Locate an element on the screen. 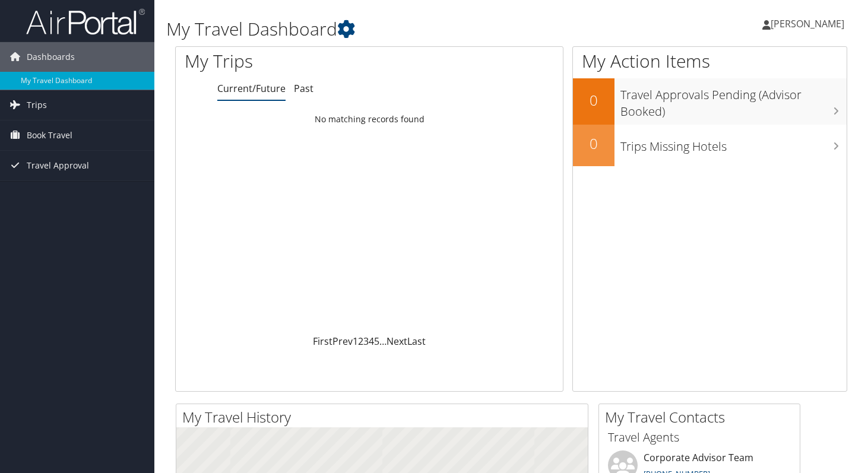  a: 4 is located at coordinates (371, 341).